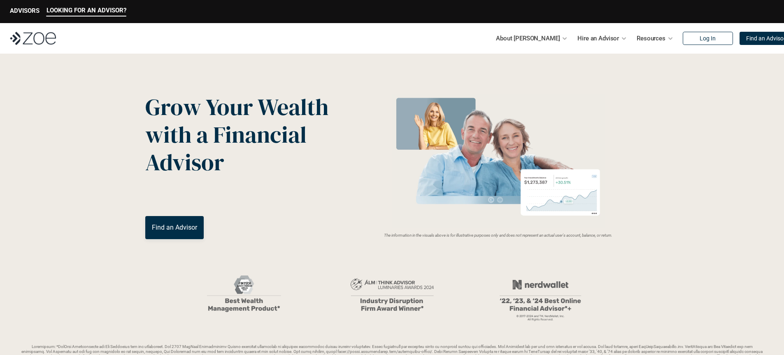 The height and width of the screenshot is (355, 784). What do you see at coordinates (229, 148) in the screenshot?
I see `span: with a Financial Advisor` at bounding box center [229, 148].